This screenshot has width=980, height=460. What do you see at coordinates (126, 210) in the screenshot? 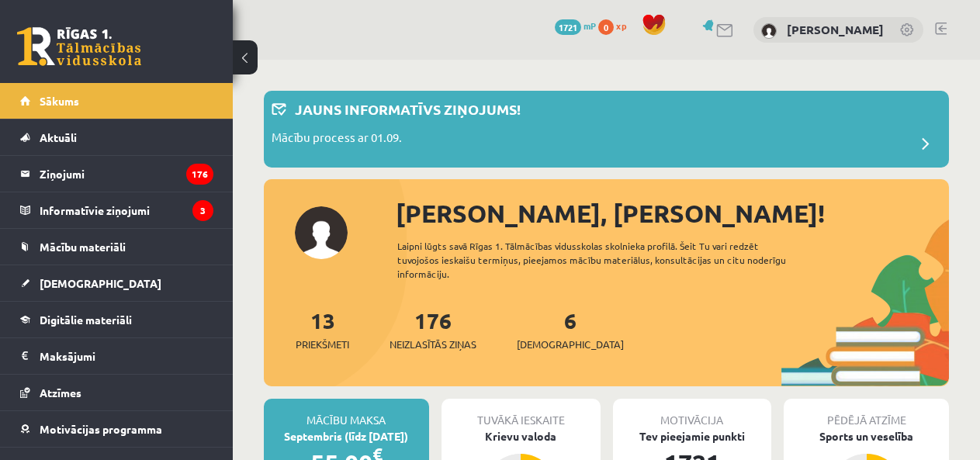
I see `legend: Informatīvie ziņojumi` at bounding box center [126, 210].